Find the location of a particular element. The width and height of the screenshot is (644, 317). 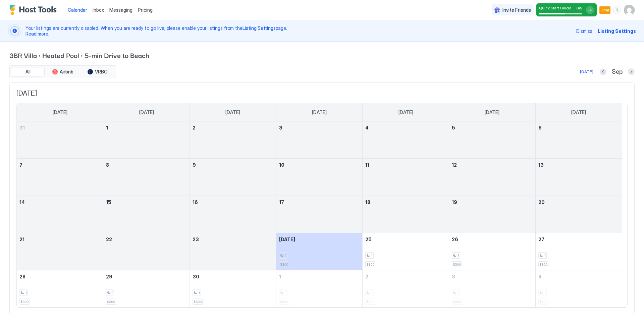

a: October 2, 2025 is located at coordinates (406, 276).